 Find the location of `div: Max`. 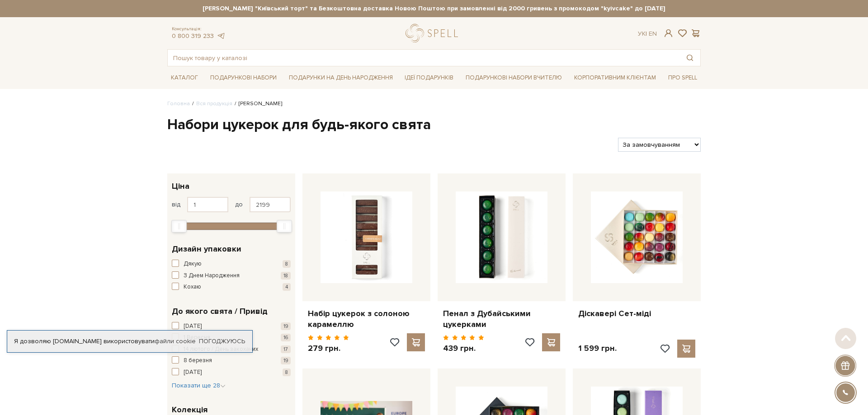

div: Max is located at coordinates (285, 226).